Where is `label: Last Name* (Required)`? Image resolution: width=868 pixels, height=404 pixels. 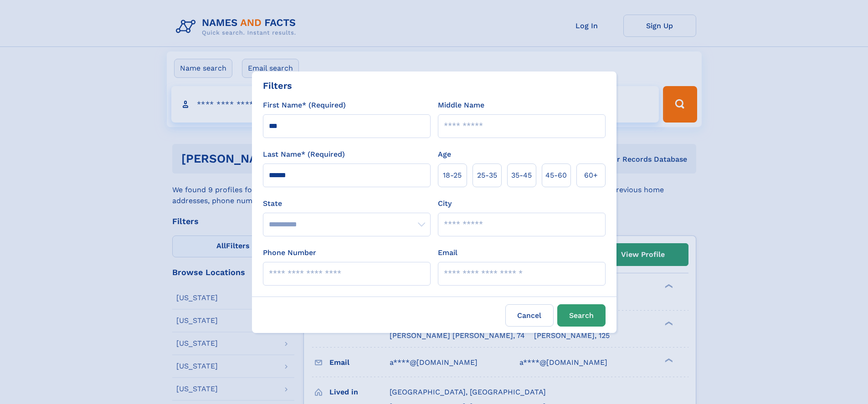 label: Last Name* (Required) is located at coordinates (304, 154).